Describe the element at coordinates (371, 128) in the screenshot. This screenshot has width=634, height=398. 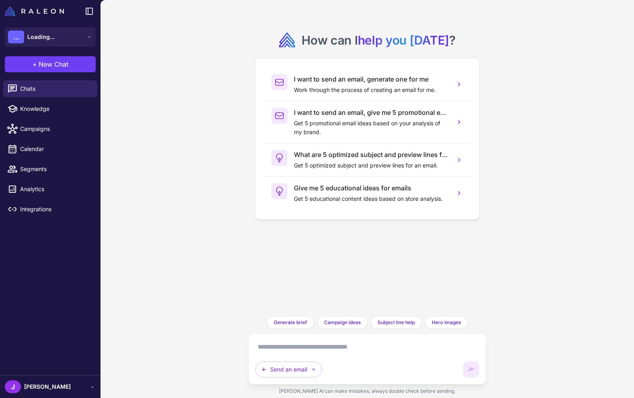
I see `p: Get 5 promotional email ideas based on your analysis of my brand.` at that location.